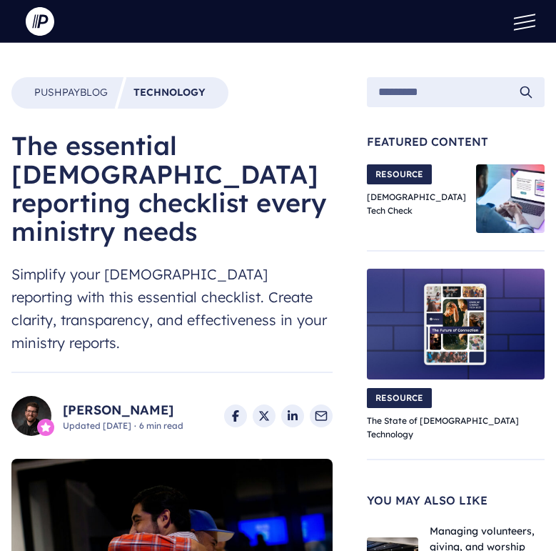 Image resolution: width=556 pixels, height=551 pixels. Describe the element at coordinates (169, 93) in the screenshot. I see `a: Technology` at that location.